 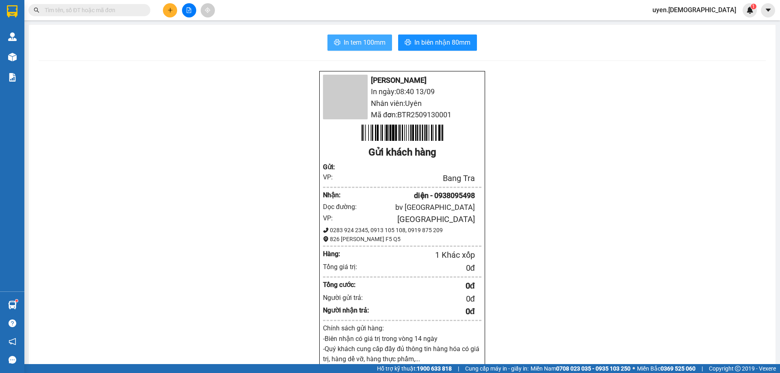 I want to click on p: -Biên nhận có giá trị trong vòng 14 ngày, so click(x=402, y=339).